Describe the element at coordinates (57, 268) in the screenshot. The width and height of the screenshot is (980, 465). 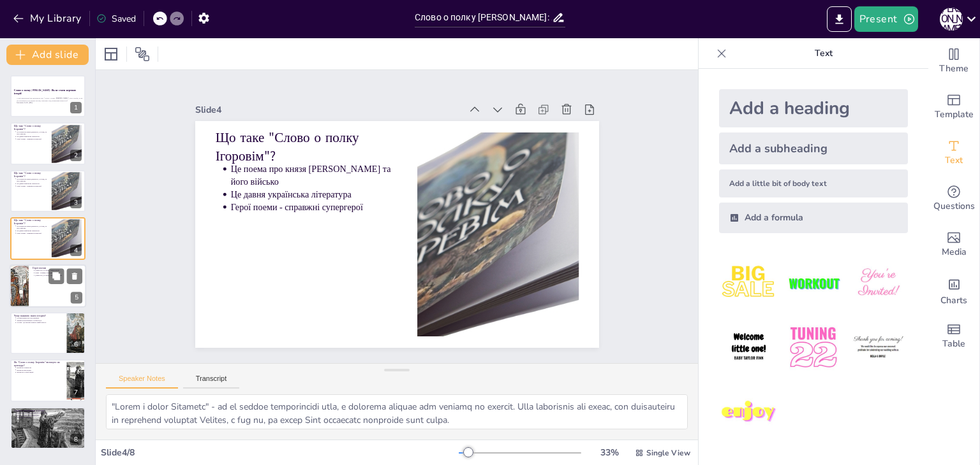
I see `p: Герої поеми` at that location.